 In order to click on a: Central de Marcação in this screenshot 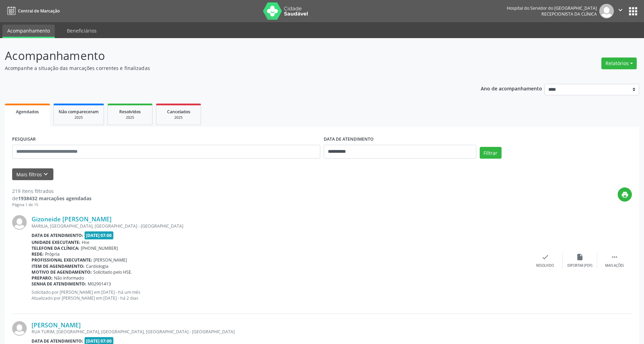, I will do `click(32, 11)`.